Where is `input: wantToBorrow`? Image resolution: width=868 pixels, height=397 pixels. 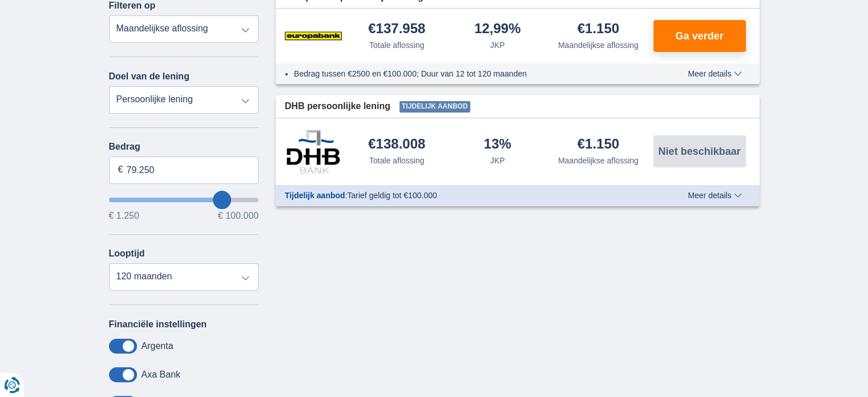 input: wantToBorrow is located at coordinates (184, 200).